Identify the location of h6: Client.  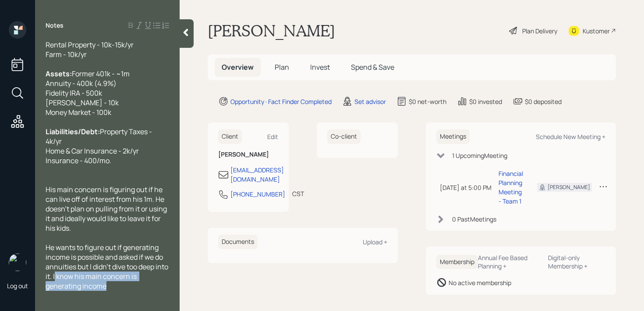
(230, 137).